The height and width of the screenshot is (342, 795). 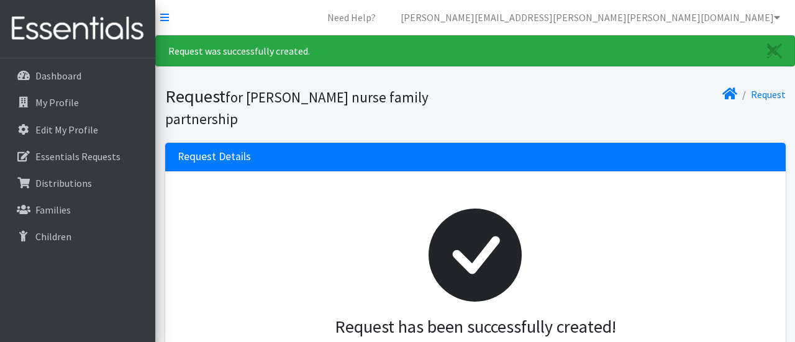 What do you see at coordinates (78, 29) in the screenshot?
I see `img: HumanEssentials` at bounding box center [78, 29].